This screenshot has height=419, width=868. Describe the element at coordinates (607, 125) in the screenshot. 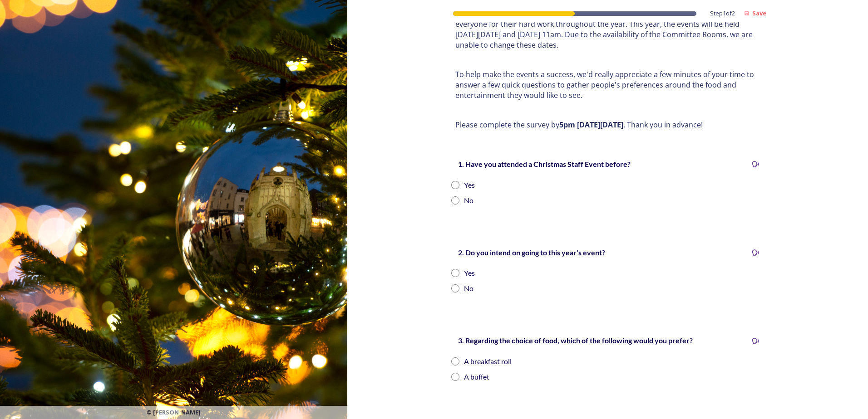

I see `p: Please complete the survey by . Thank you in advance!` at that location.